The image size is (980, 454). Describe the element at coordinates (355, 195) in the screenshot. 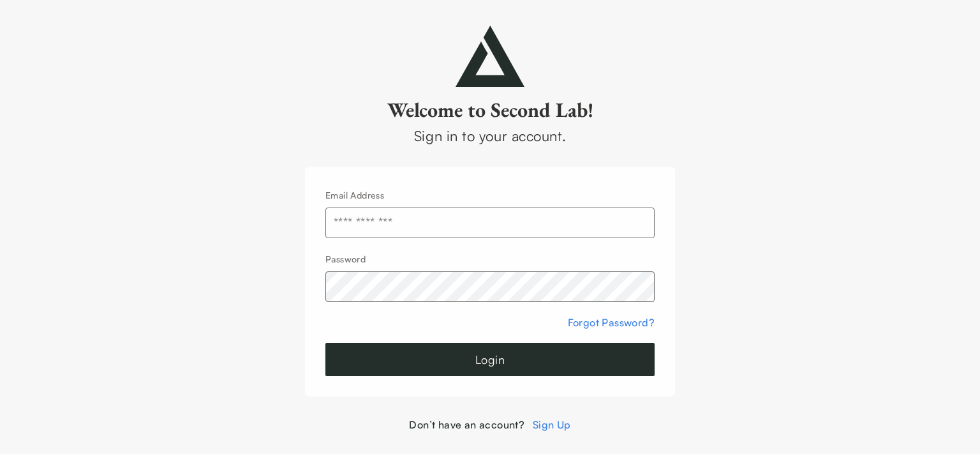

I see `label: Email Address` at that location.